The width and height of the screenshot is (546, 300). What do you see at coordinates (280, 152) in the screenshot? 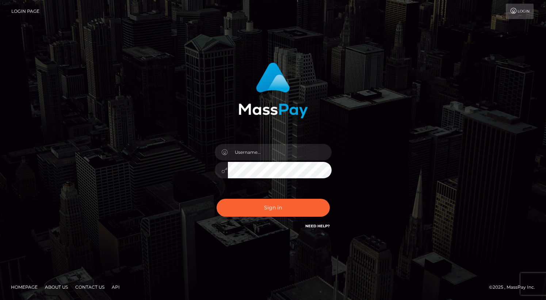
I see `input: Username...` at bounding box center [280, 152].